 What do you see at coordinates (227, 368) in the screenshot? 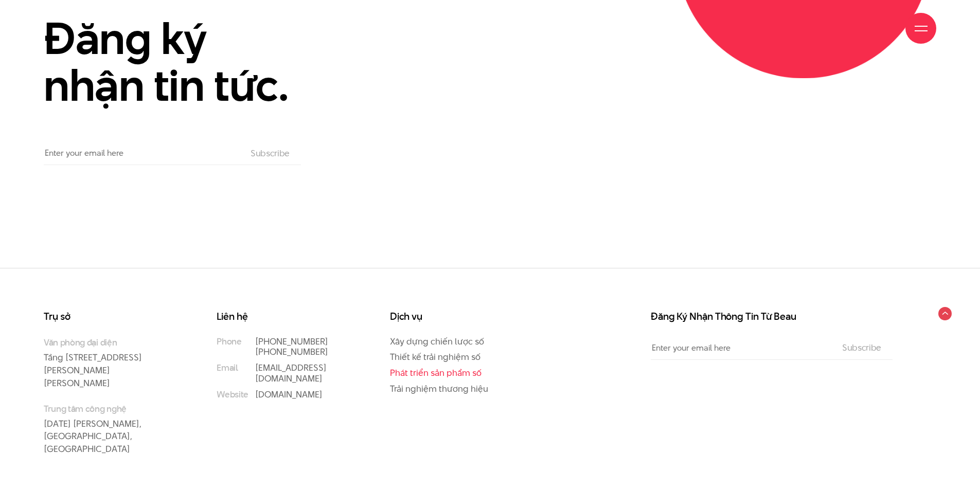
I see `small: Email` at bounding box center [227, 368].